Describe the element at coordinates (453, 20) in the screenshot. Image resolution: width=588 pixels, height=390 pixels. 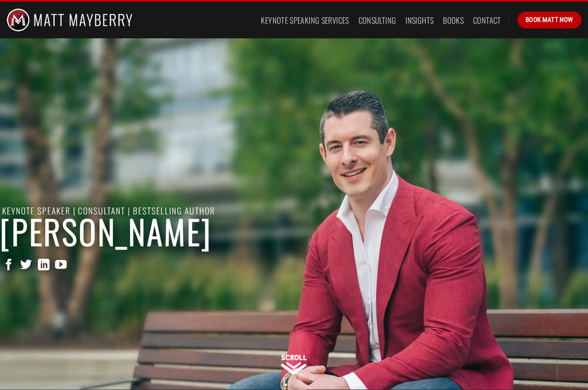
I see `a: Books` at that location.